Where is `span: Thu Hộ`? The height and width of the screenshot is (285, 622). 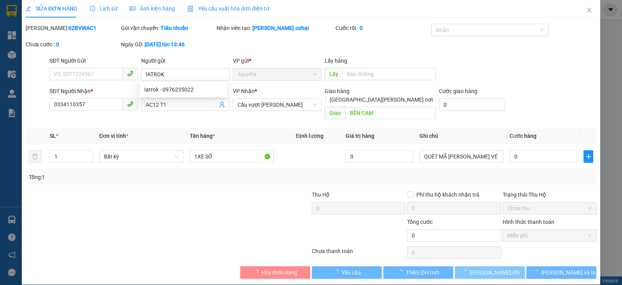 span: Thu Hộ is located at coordinates (321, 195).